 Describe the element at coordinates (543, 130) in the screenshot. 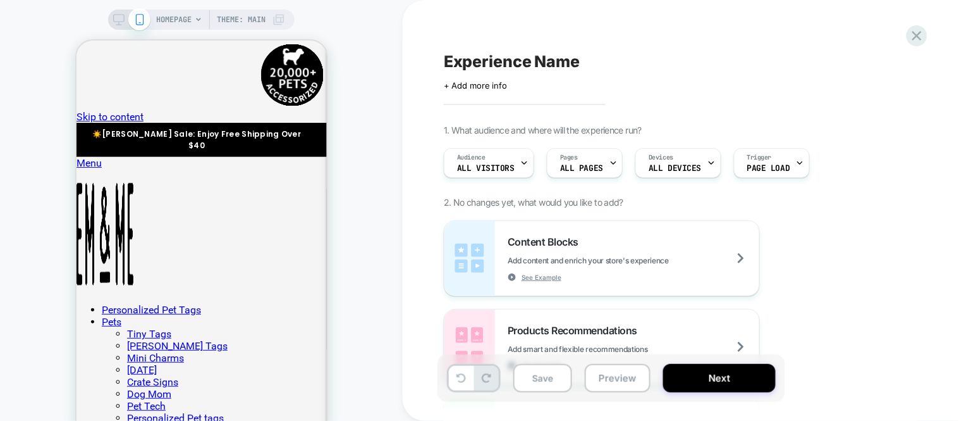

I see `span: 1. What audience and where will the experience run?` at that location.